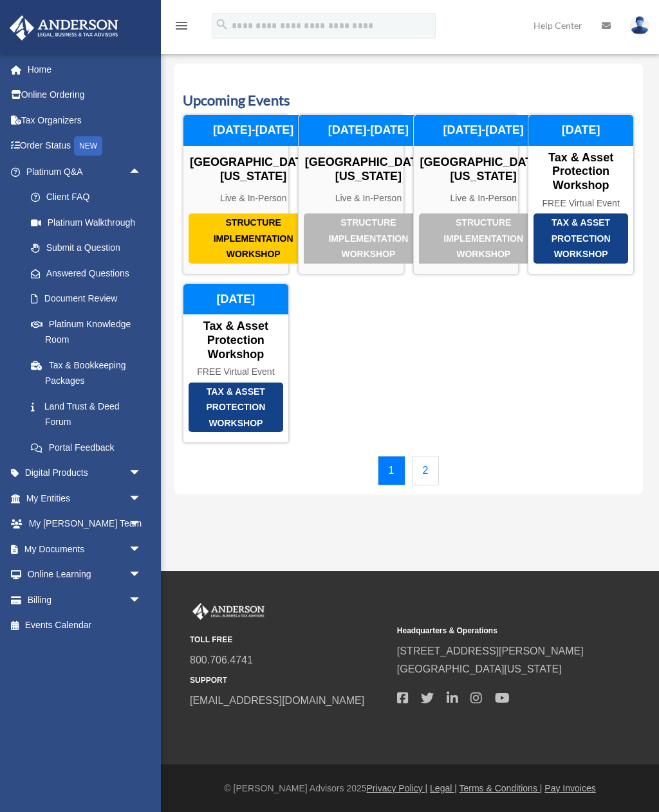  I want to click on i: menu, so click(181, 26).